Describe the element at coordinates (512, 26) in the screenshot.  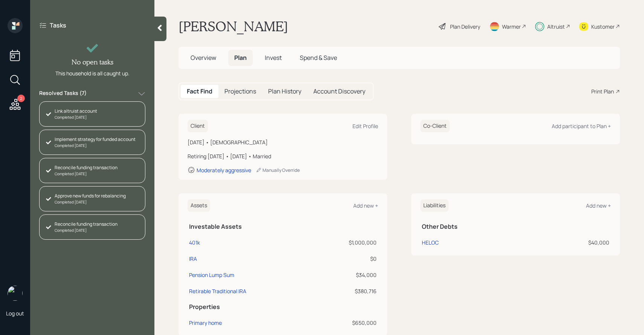
I see `div: Warmer` at that location.